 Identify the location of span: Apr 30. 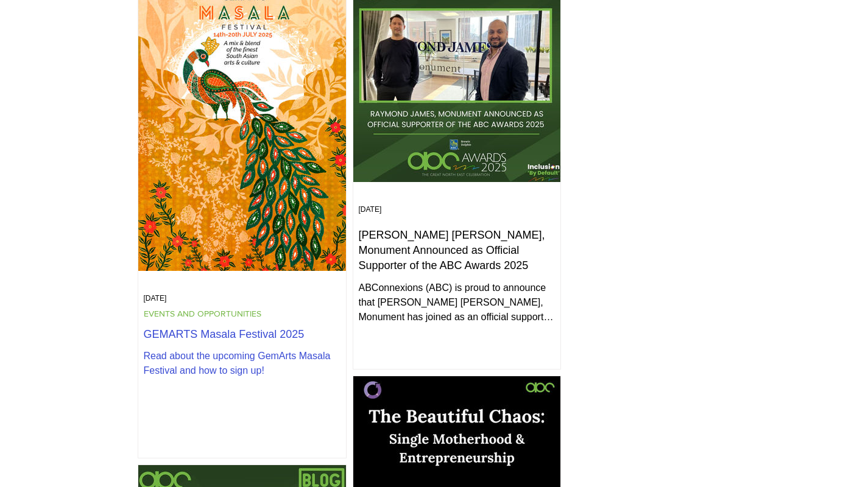
(371, 209).